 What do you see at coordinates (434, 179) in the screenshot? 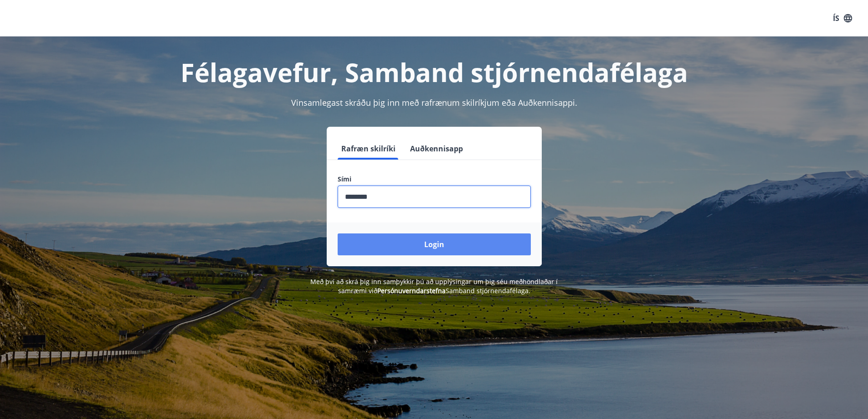
I see `label: Sími` at bounding box center [434, 179].